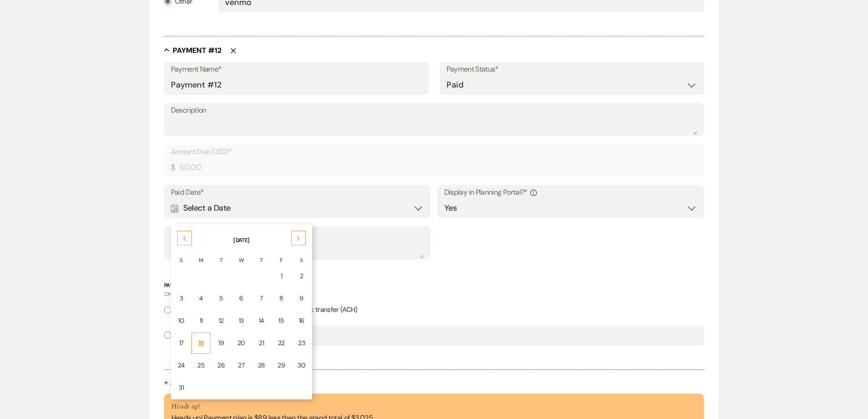  What do you see at coordinates (221, 343) in the screenshot?
I see `div: 19` at bounding box center [221, 343].